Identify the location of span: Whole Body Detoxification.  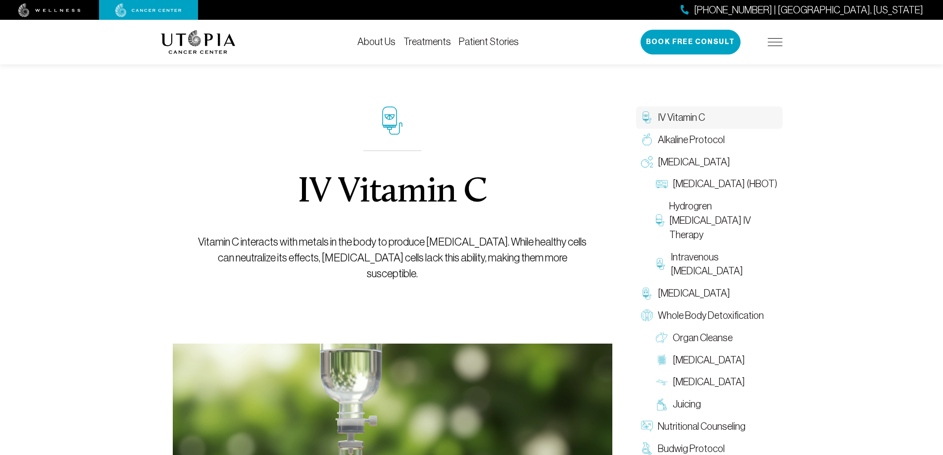
(711, 315).